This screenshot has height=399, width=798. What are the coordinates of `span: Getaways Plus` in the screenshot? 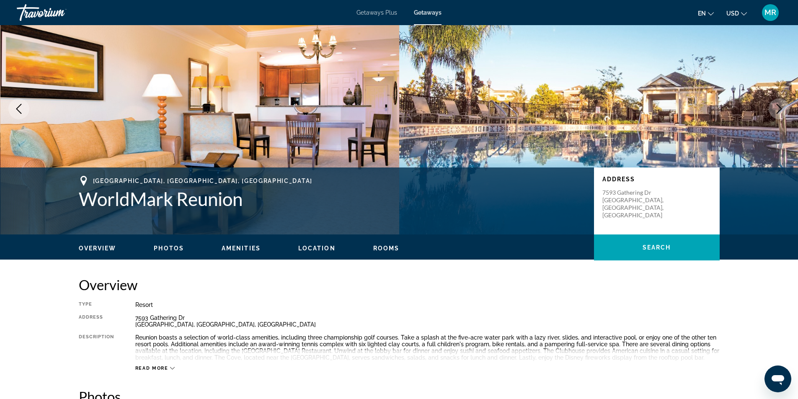 It's located at (377, 13).